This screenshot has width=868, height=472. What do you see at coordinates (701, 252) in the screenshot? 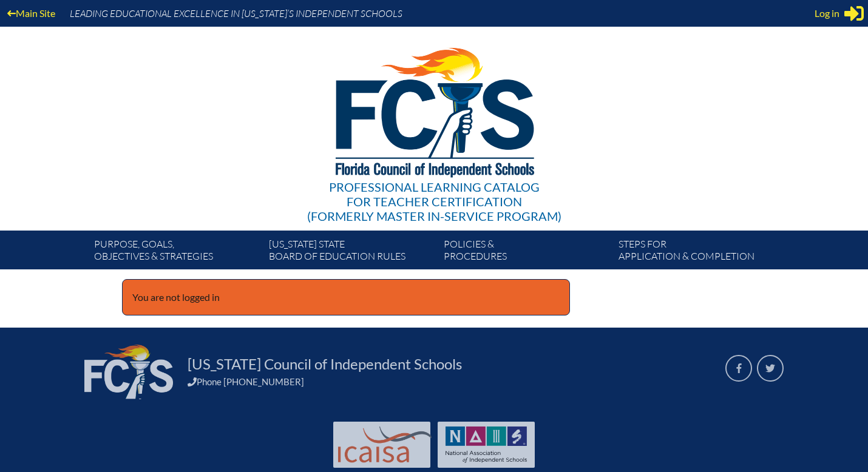
I see `a: Steps forapplication & completion` at bounding box center [701, 252].